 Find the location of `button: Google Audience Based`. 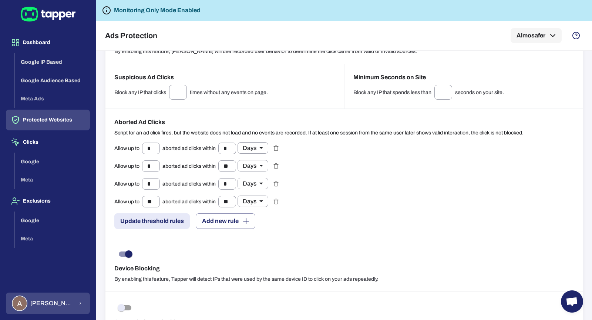

button: Google Audience Based is located at coordinates (52, 81).